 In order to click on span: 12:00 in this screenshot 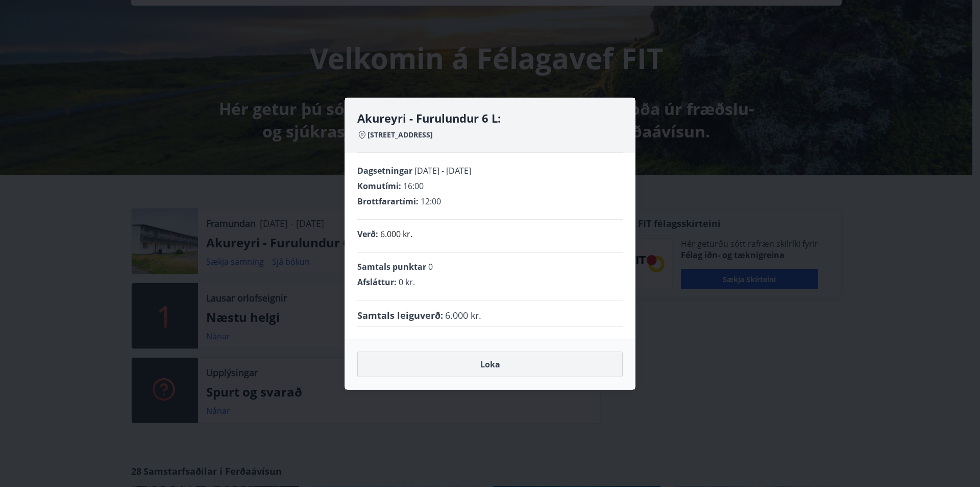, I will do `click(431, 201)`.